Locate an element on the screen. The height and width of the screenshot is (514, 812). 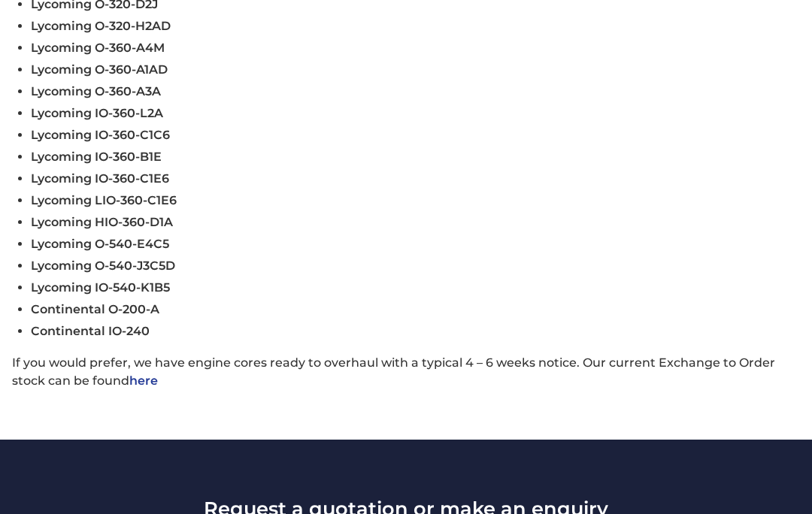
span: Lycoming O-360-A3A is located at coordinates (95, 91).